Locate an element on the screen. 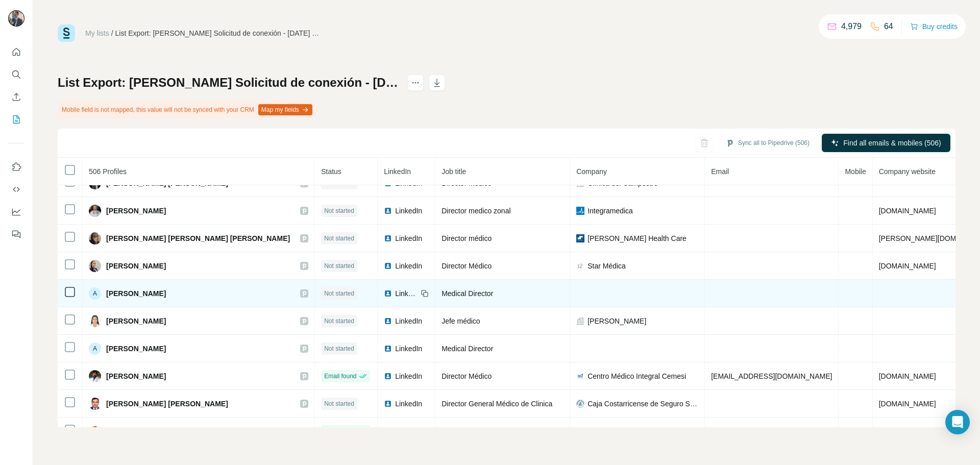 Image resolution: width=980 pixels, height=465 pixels. span: Director General Médico de Clinica is located at coordinates (497, 404).